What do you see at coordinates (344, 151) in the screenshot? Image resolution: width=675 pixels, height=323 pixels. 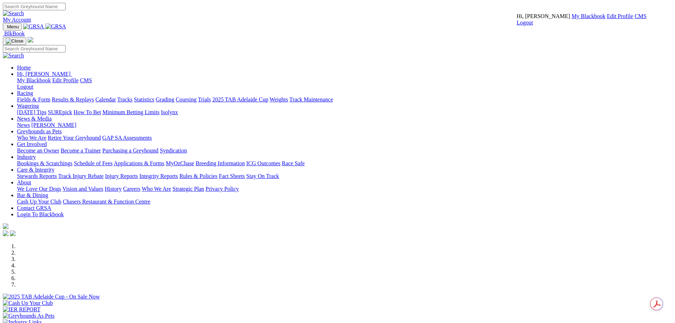 I see `div: Get Involved` at bounding box center [344, 151].